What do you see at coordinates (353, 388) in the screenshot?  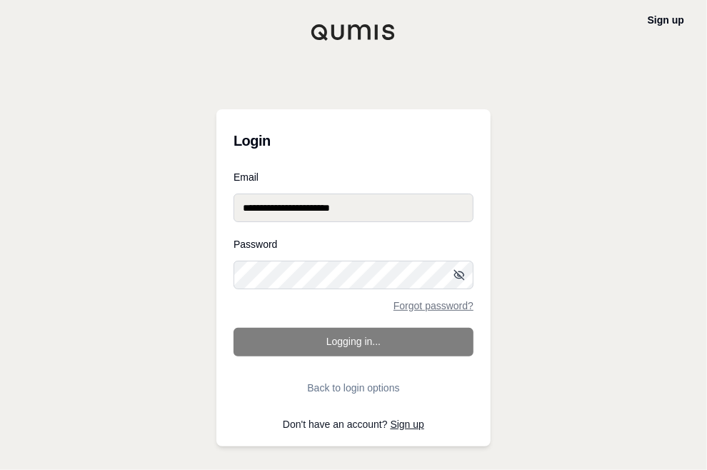 I see `button: Back to login options` at bounding box center [353, 388].